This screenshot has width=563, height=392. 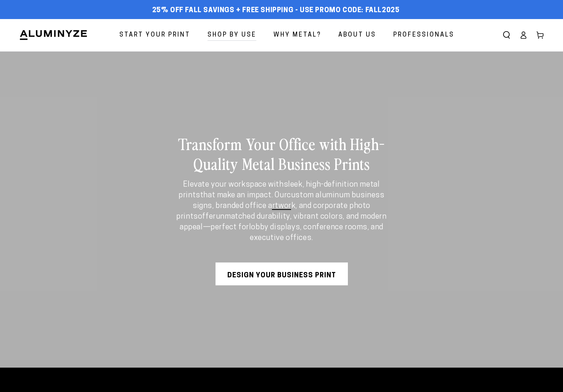 I want to click on span: Shop By Use, so click(x=232, y=35).